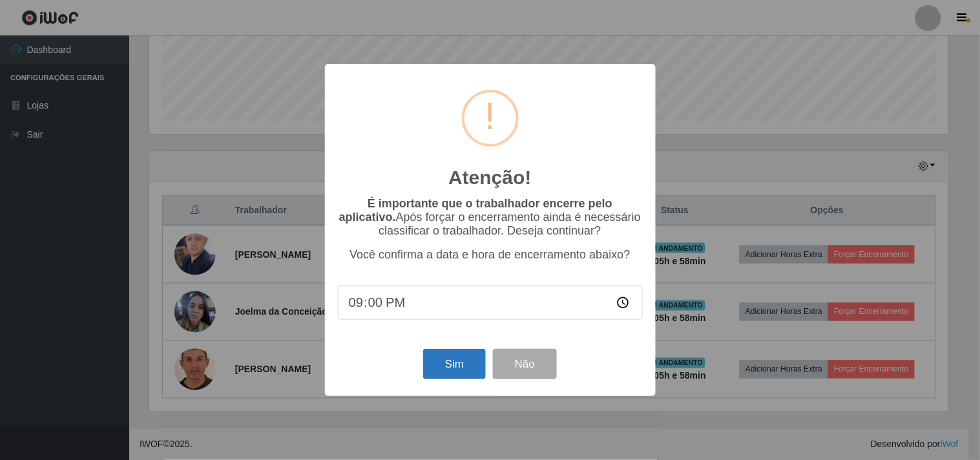 The height and width of the screenshot is (460, 980). I want to click on b: É importante que o trabalhador encerre pelo aplicativo., so click(475, 210).